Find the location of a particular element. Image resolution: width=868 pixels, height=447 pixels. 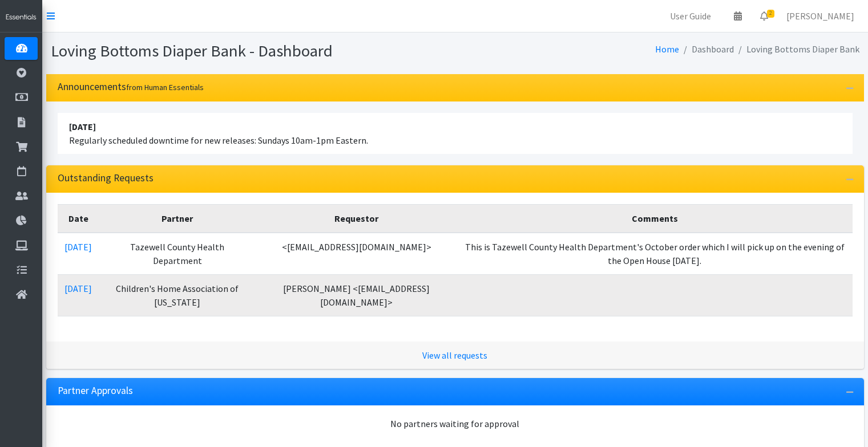

th: Date is located at coordinates (79, 218).